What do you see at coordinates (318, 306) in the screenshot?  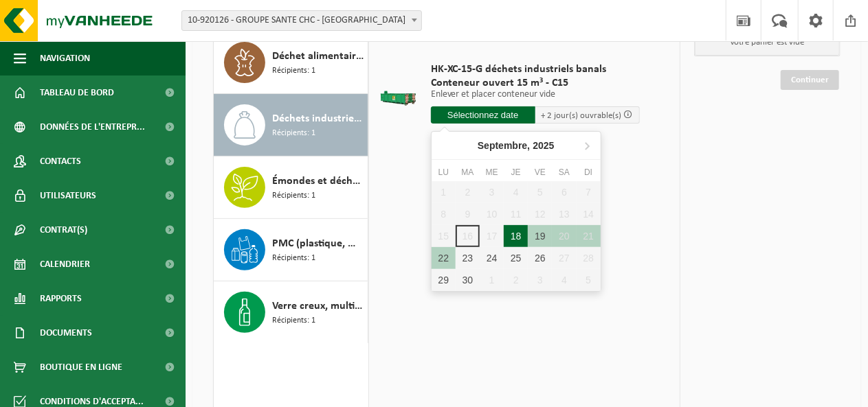 I see `span: Verre creux, multicolore (ménager)` at bounding box center [318, 306].